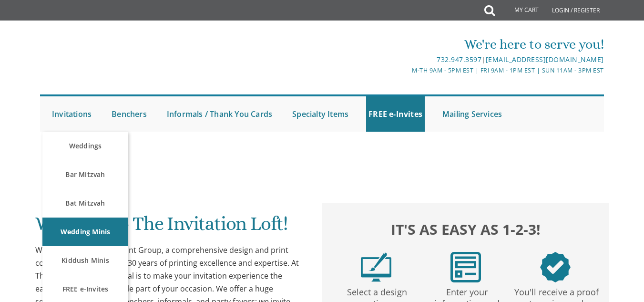 Image resolution: width=644 pixels, height=302 pixels. I want to click on a: Benchers, so click(129, 114).